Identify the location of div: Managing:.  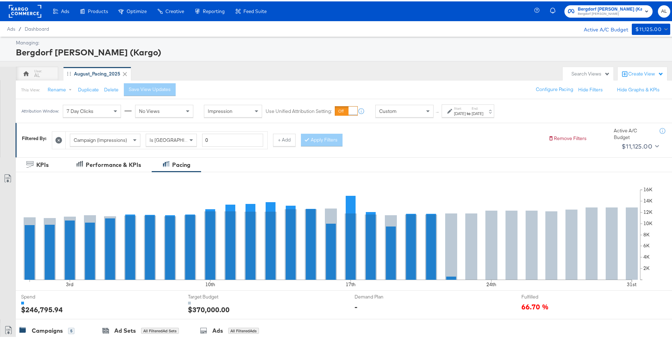
(342, 41).